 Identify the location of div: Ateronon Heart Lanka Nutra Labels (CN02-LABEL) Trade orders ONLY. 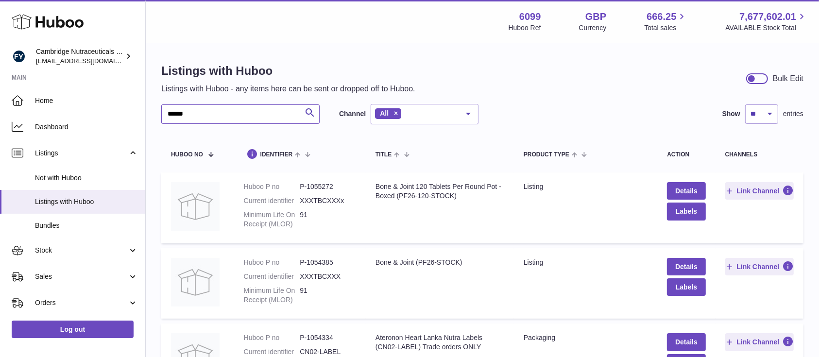
(440, 343).